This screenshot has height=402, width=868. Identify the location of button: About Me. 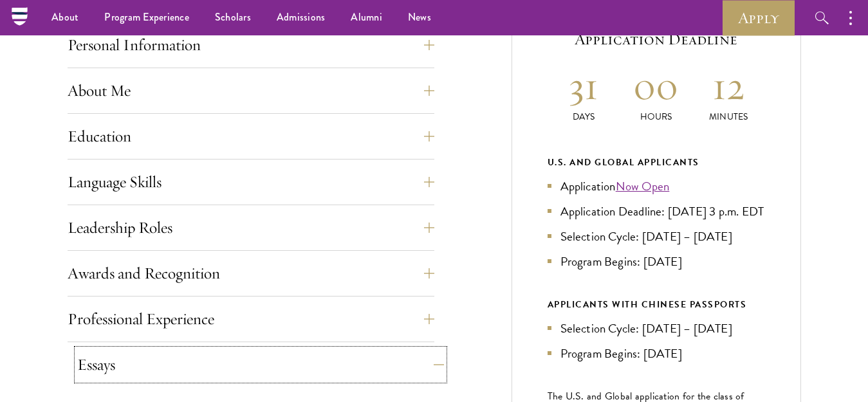
(251, 91).